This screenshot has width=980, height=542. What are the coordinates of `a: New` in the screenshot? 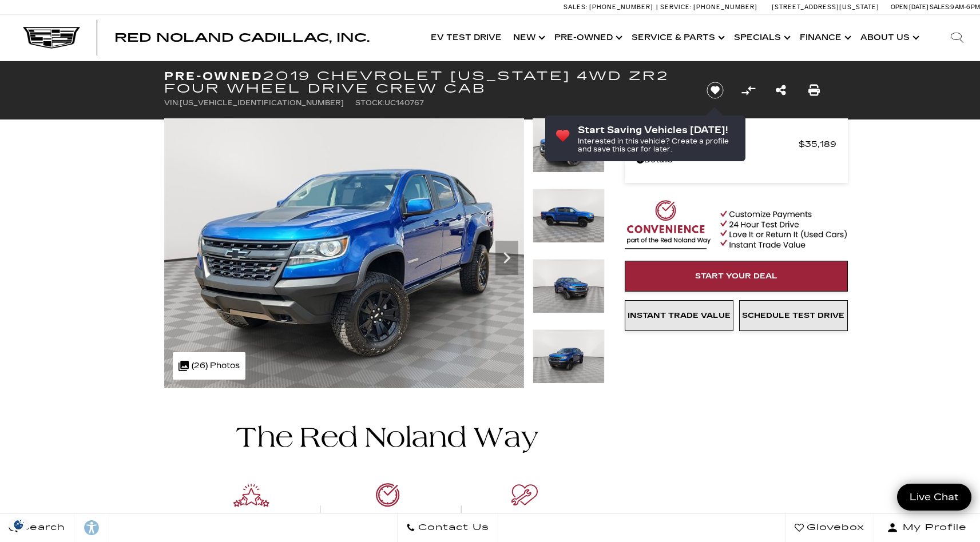 It's located at (528, 38).